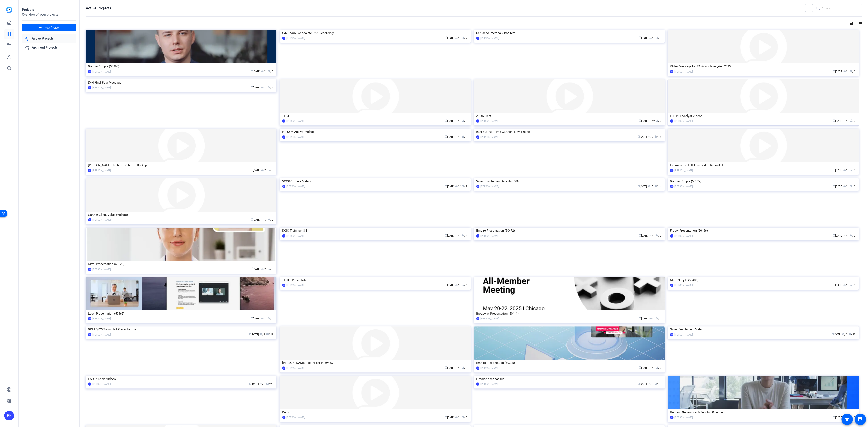 The height and width of the screenshot is (427, 868). Describe the element at coordinates (52, 28) in the screenshot. I see `span: New Project` at that location.